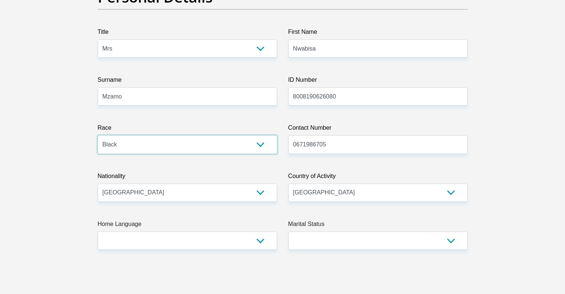 This screenshot has height=294, width=565. What do you see at coordinates (187, 81) in the screenshot?
I see `label: Surname` at bounding box center [187, 81].